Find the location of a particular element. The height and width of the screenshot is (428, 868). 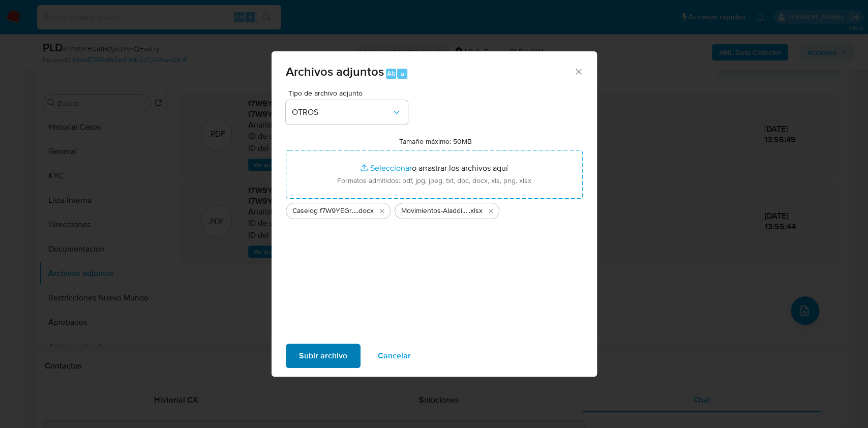

span: Subir archivo is located at coordinates (323, 356).